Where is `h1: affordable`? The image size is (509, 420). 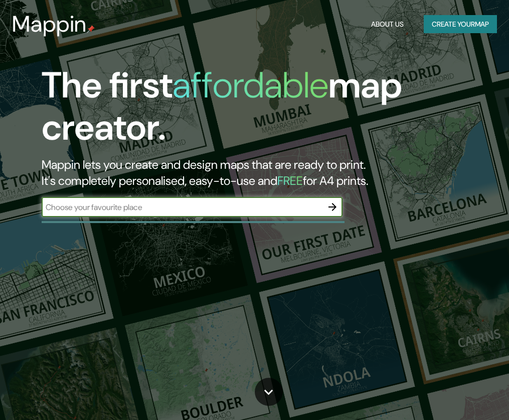
h1: affordable is located at coordinates (251, 85).